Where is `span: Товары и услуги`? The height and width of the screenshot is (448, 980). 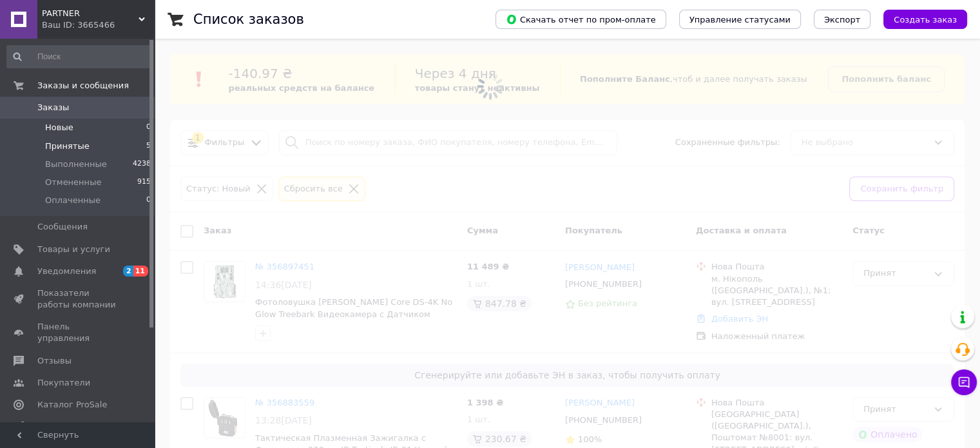
span: Товары и услуги is located at coordinates (74, 250).